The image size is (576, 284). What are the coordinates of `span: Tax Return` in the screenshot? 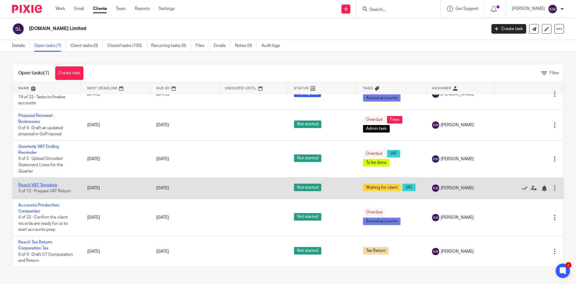 It's located at (376, 250).